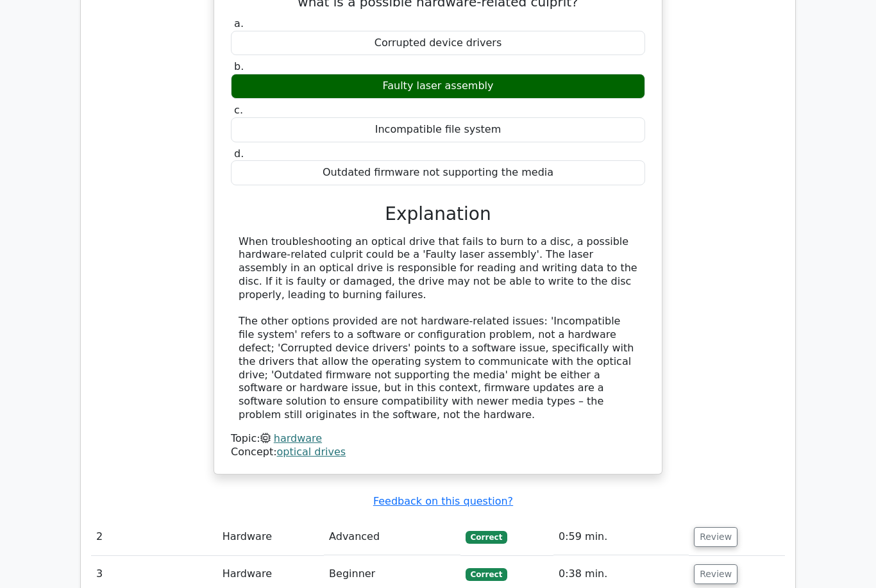 The image size is (876, 588). Describe the element at coordinates (239, 154) in the screenshot. I see `span: d.` at that location.